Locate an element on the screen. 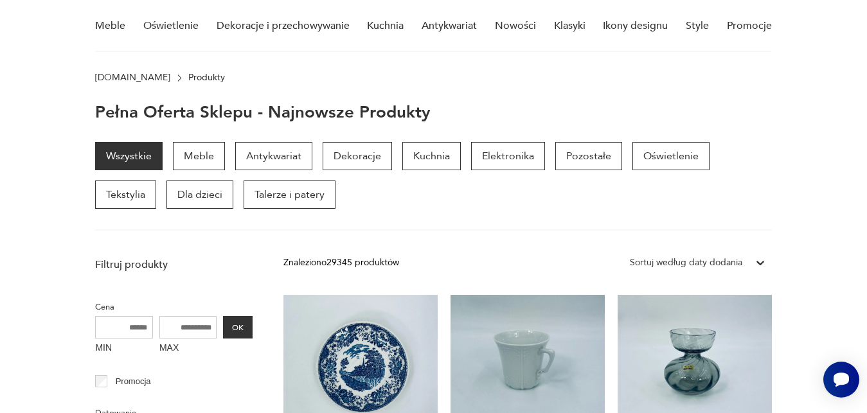 The width and height of the screenshot is (867, 413). p: Promocja is located at coordinates (133, 382).